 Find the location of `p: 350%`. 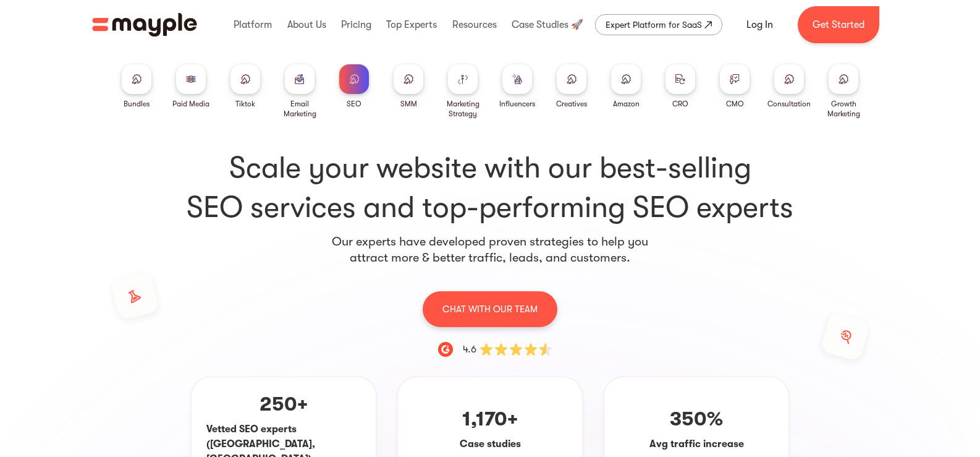

p: 350% is located at coordinates (696, 419).